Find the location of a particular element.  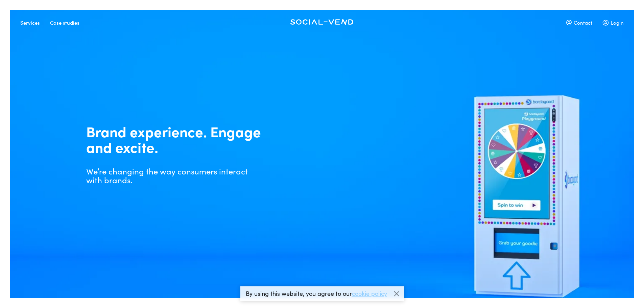

div: Case studies is located at coordinates (65, 22).